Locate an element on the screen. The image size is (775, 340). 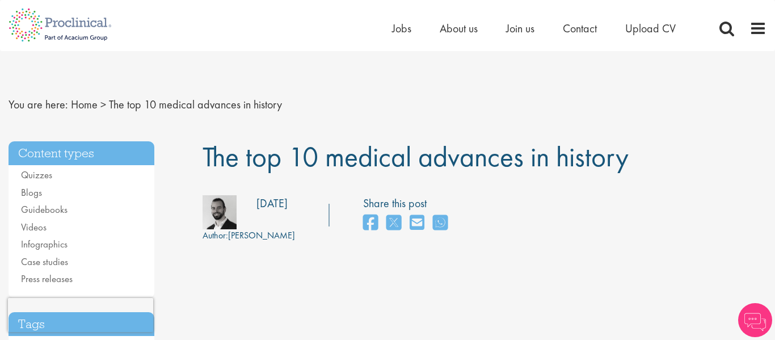
img: 76d2c18e-6ce3-4617-eefd-08d5a473185b is located at coordinates (220, 212).